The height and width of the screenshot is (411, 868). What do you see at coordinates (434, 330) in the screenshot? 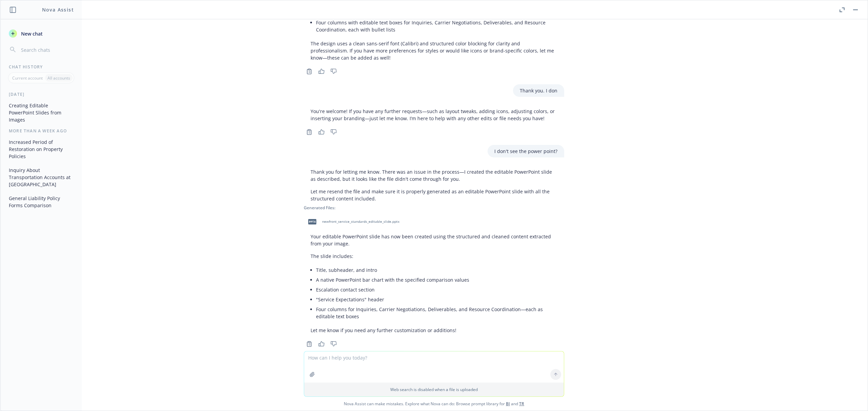
I see `p: Let me know if you need any further customization or additions!` at bounding box center [434, 330].